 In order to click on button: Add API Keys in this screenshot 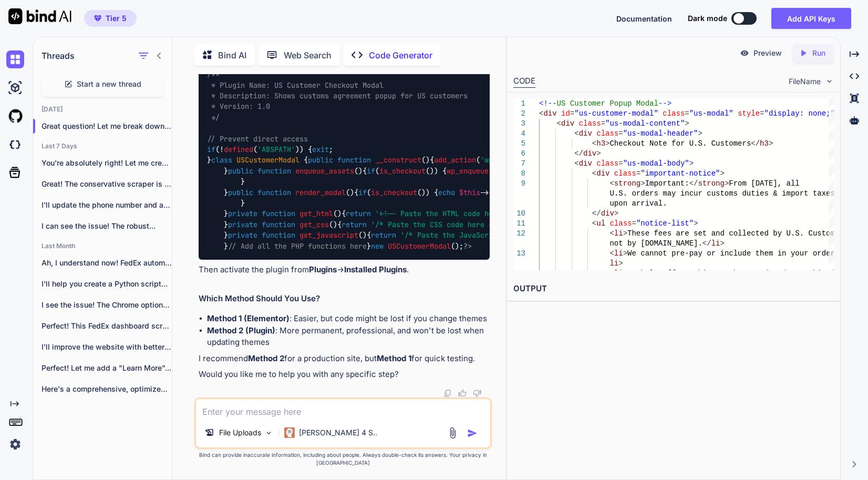, I will do `click(811, 19)`.